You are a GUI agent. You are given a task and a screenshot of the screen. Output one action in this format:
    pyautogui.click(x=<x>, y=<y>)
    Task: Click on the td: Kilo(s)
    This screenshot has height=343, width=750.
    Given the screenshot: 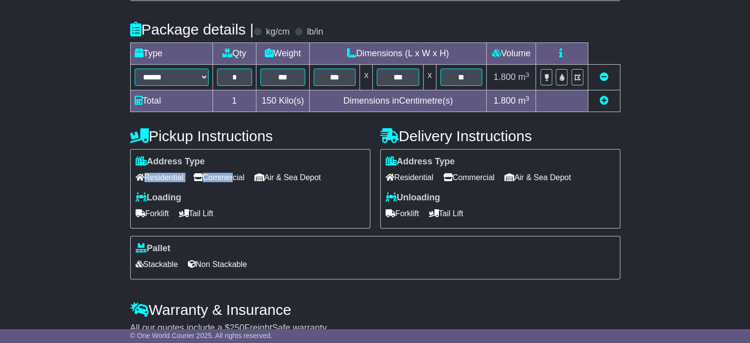 What is the action you would take?
    pyautogui.click(x=283, y=101)
    